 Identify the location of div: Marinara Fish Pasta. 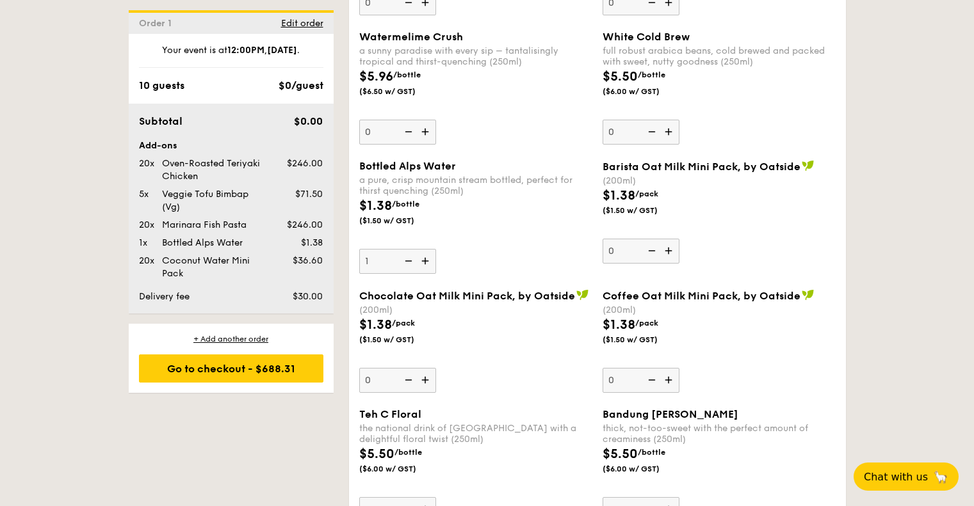
(215, 225).